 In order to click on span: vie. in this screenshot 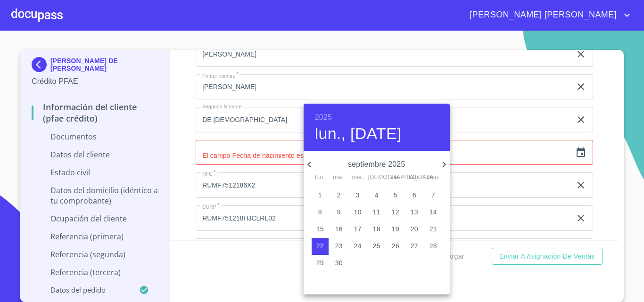, I will do `click(396, 178)`.